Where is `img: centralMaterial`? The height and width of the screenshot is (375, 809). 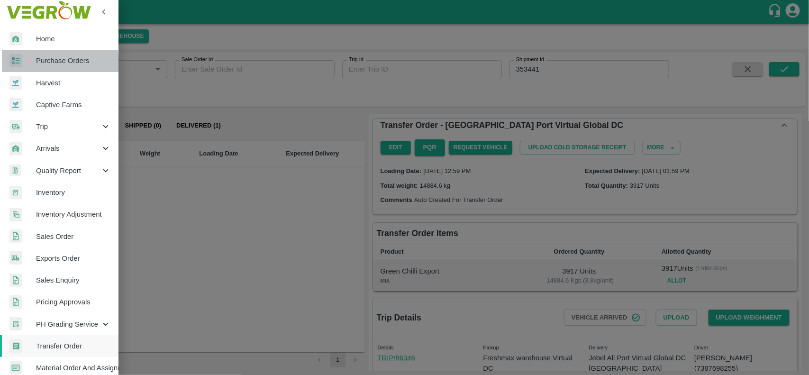 img: centralMaterial is located at coordinates (16, 368).